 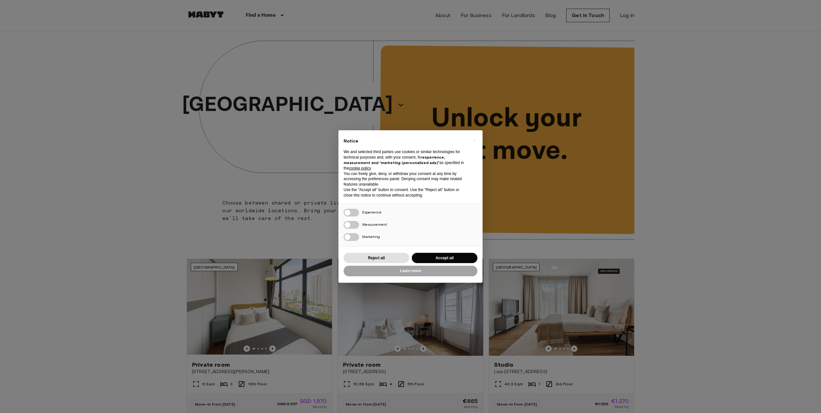 I want to click on h2: Notice, so click(x=405, y=141).